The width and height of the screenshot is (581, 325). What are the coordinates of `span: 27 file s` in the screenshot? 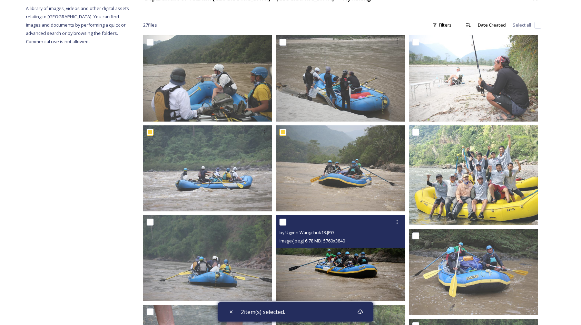 It's located at (150, 25).